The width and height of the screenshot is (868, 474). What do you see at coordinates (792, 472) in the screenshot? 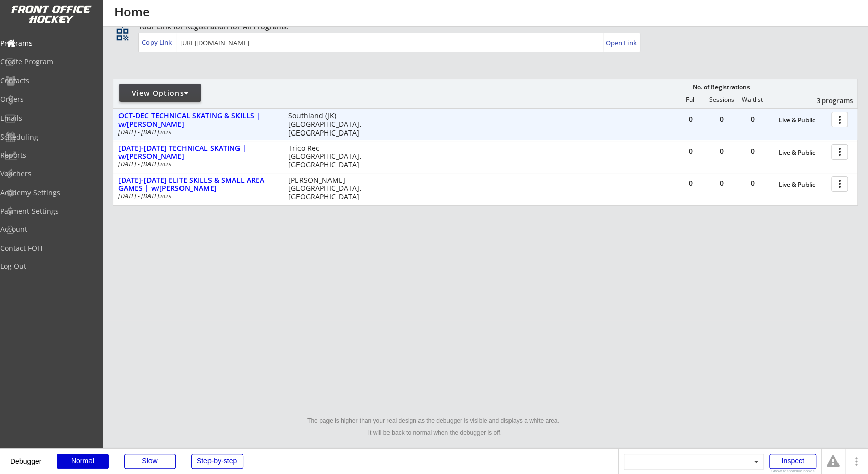
I see `div: Show responsive boxes` at bounding box center [792, 472].